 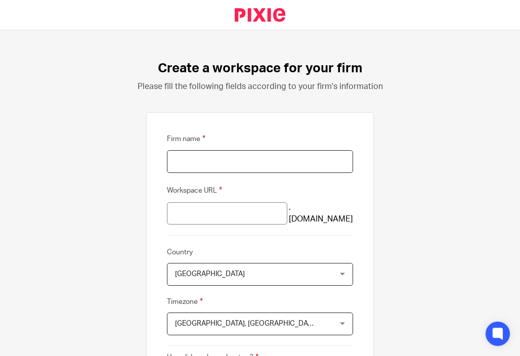 What do you see at coordinates (194, 190) in the screenshot?
I see `label: Workspace URL` at bounding box center [194, 190].